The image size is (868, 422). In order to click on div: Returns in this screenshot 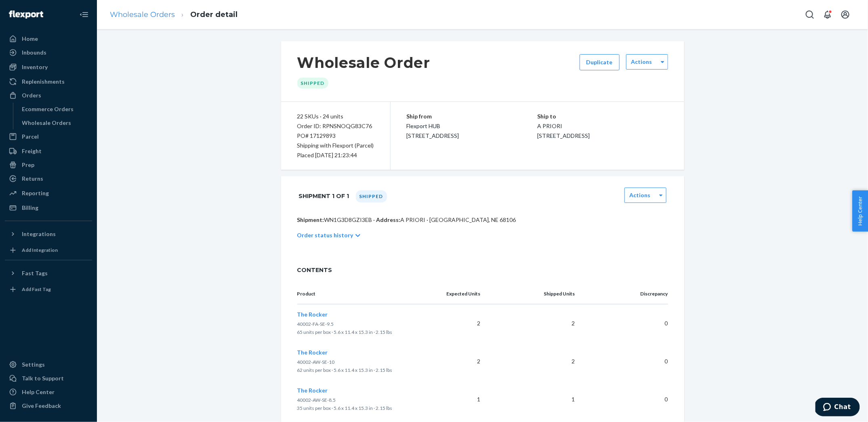, I will do `click(32, 179)`.